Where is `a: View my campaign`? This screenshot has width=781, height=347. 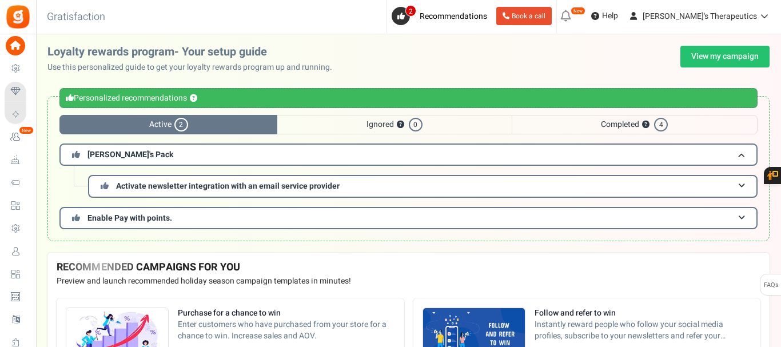
a: View my campaign is located at coordinates (725, 57).